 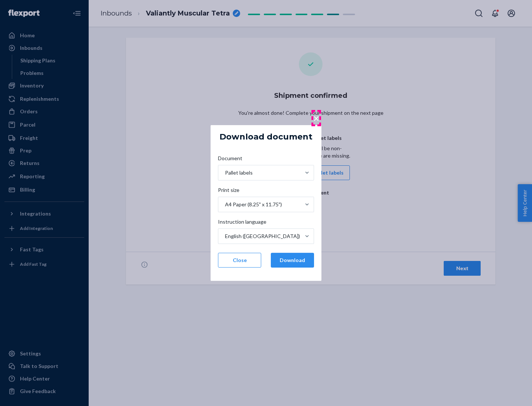 What do you see at coordinates (238, 173) in the screenshot?
I see `div: Pallet labels` at bounding box center [238, 173].